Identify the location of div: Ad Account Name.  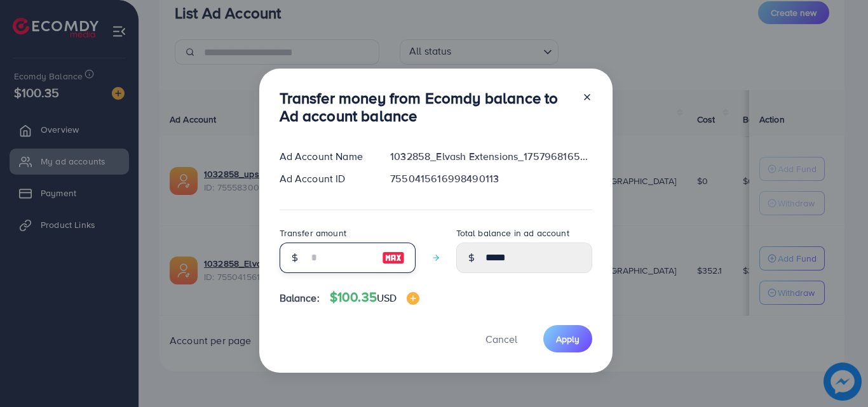
(325, 157).